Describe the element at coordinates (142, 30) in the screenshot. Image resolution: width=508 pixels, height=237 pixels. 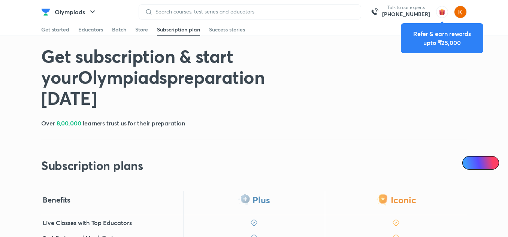
I see `a: Store` at that location.